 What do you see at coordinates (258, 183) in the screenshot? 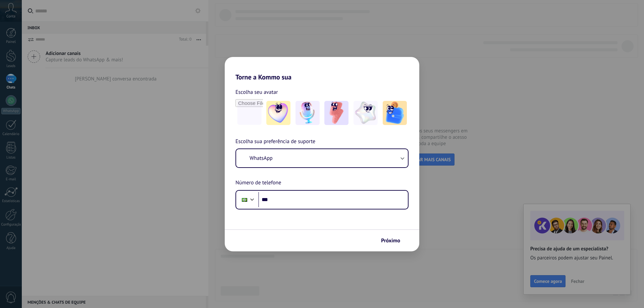
I see `span: Número de telefone` at bounding box center [258, 183].